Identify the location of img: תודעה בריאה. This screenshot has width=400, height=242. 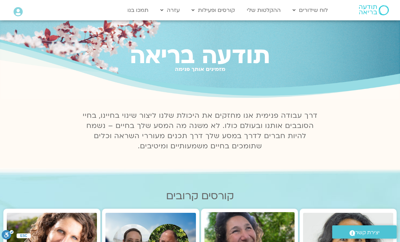
(374, 10).